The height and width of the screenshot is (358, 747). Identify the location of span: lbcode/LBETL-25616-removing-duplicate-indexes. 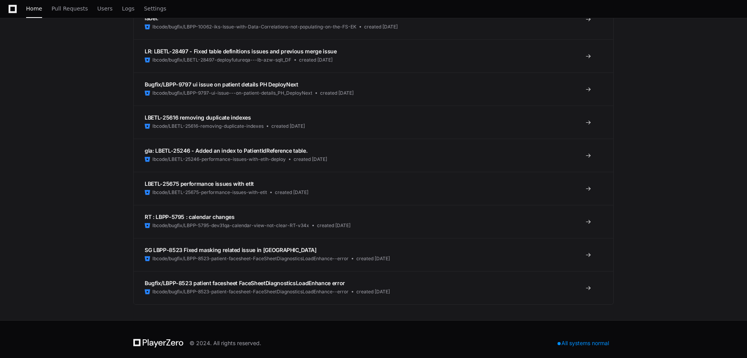
(208, 126).